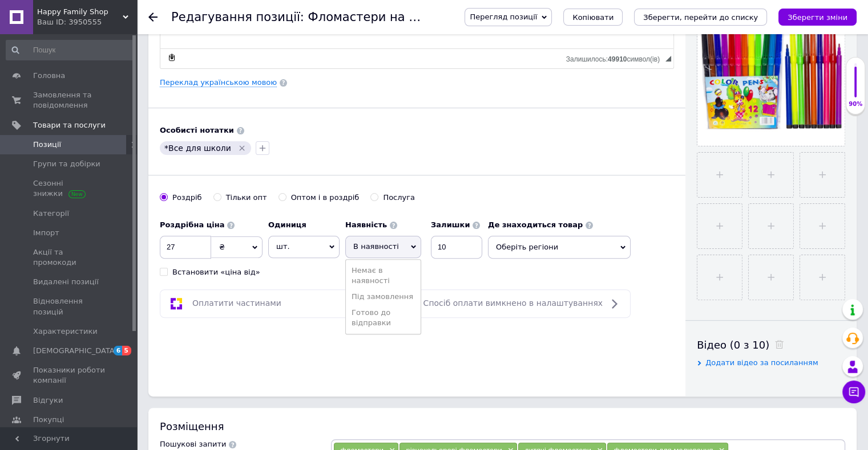 Image resolution: width=868 pixels, height=450 pixels. I want to click on span: Товари та послуги, so click(69, 126).